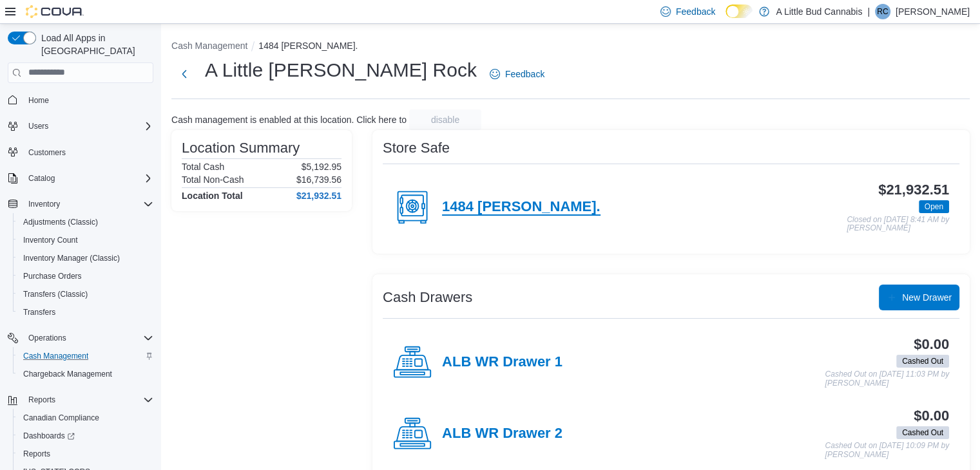 Image resolution: width=980 pixels, height=470 pixels. What do you see at coordinates (80, 152) in the screenshot?
I see `button: Customers` at bounding box center [80, 152].